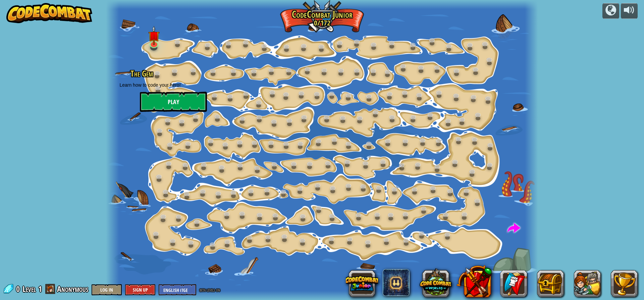 The height and width of the screenshot is (300, 644). I want to click on span: Level, so click(29, 289).